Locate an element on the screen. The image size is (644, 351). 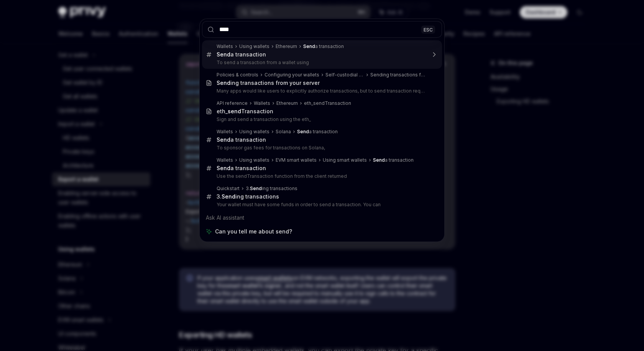
p: To send a transaction from a wallet using is located at coordinates (321, 62).